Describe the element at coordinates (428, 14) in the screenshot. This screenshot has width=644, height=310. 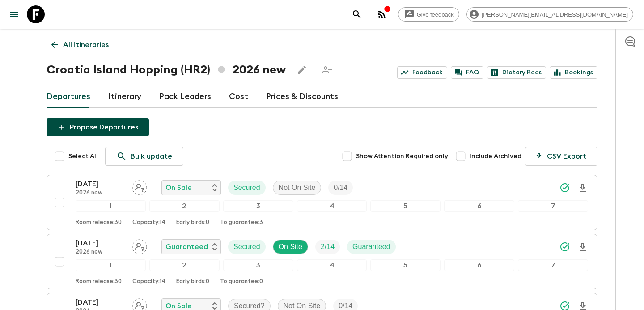
I see `a: Give feedback` at that location.